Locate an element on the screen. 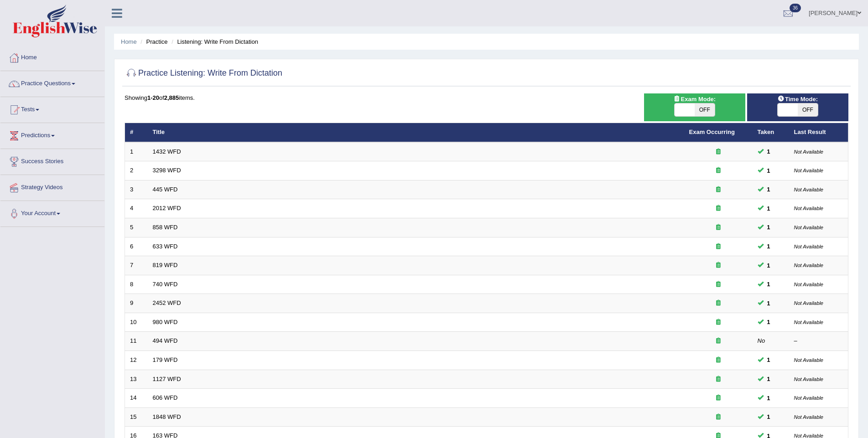  span: Time Mode: is located at coordinates (798, 99).